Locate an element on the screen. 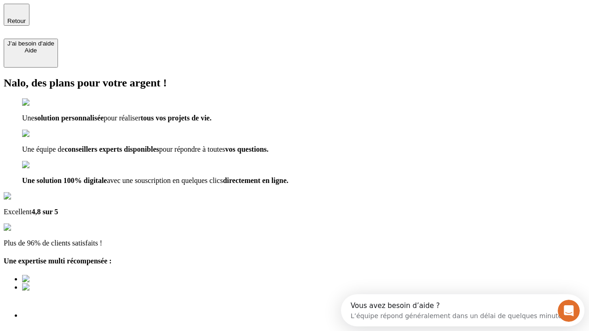 This screenshot has width=589, height=331. div: Ouvrir le Messenger Intercom is located at coordinates (128, 16).